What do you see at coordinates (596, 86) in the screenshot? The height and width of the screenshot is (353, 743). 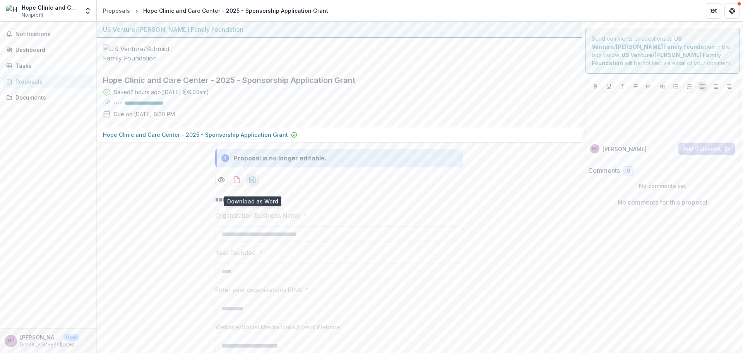 I see `button: Bold` at bounding box center [596, 86].